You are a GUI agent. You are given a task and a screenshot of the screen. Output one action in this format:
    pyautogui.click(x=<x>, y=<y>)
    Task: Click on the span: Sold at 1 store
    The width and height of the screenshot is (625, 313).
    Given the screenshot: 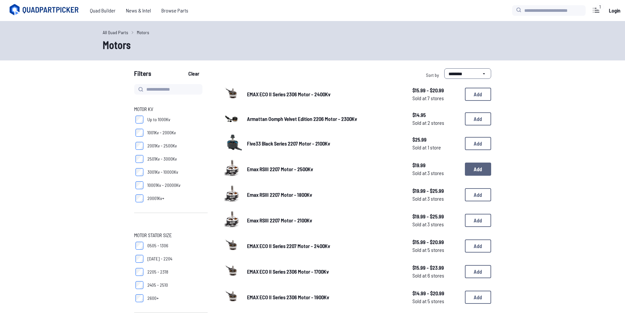 What is the action you would take?
    pyautogui.click(x=436, y=147)
    